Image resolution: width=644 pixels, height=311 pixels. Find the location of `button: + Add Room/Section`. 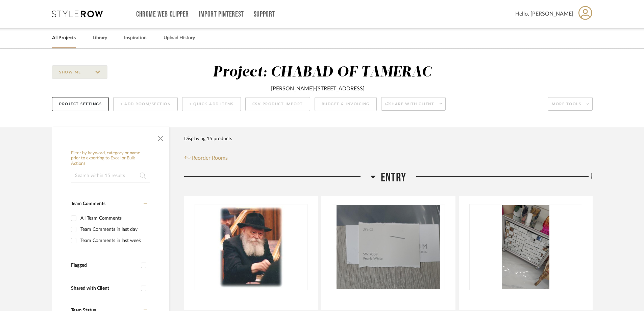

button: + Add Room/Section is located at coordinates (145, 104).